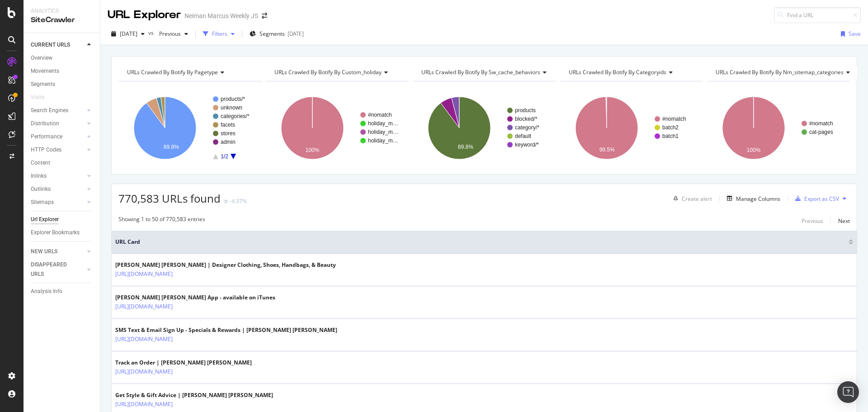  Describe the element at coordinates (45, 123) in the screenshot. I see `div: Distribution` at that location.